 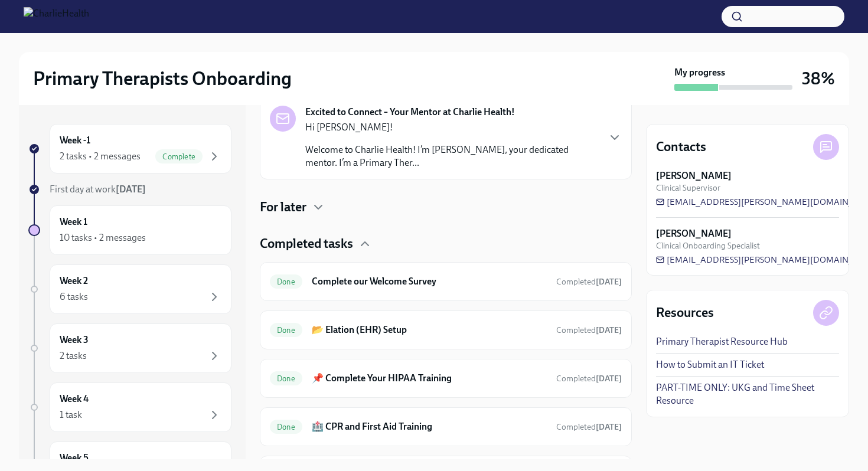 What do you see at coordinates (589, 427) in the screenshot?
I see `span: August 13th, 2025 15:42` at bounding box center [589, 427].